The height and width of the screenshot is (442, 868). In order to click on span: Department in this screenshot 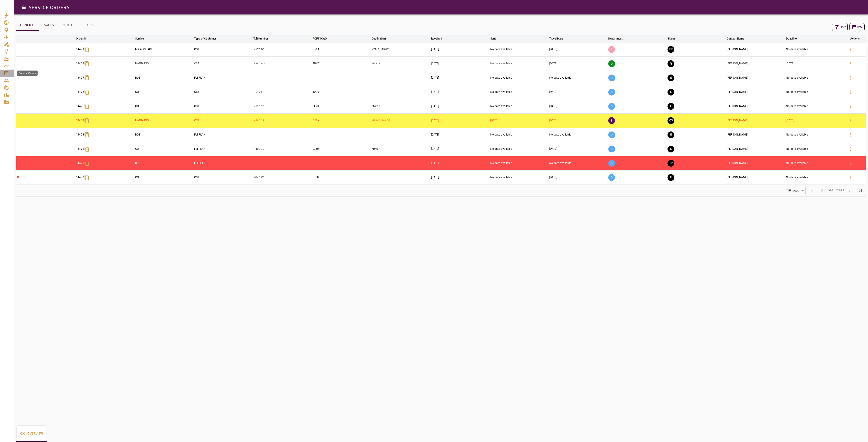, I will do `click(619, 39)`.